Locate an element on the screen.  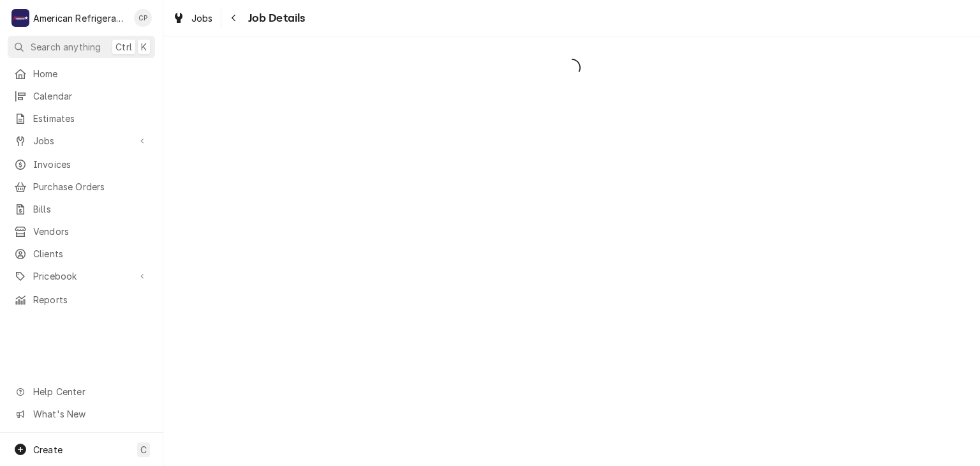
span: Calendar is located at coordinates (91, 96).